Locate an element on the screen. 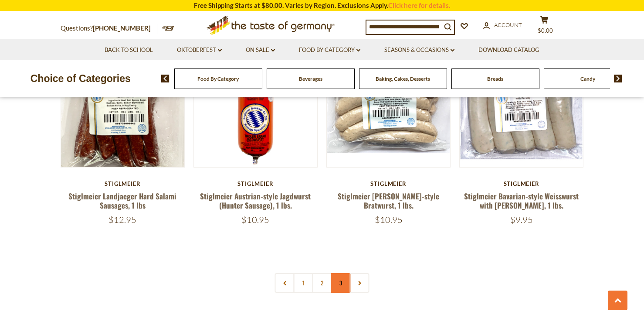  span: $9.95 is located at coordinates (522, 219).